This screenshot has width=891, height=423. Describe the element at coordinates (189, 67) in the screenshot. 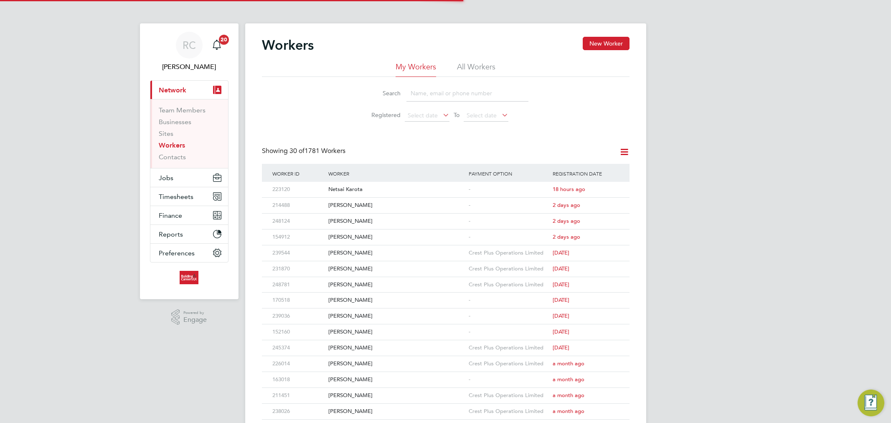

I see `span: Rhys Cook` at that location.